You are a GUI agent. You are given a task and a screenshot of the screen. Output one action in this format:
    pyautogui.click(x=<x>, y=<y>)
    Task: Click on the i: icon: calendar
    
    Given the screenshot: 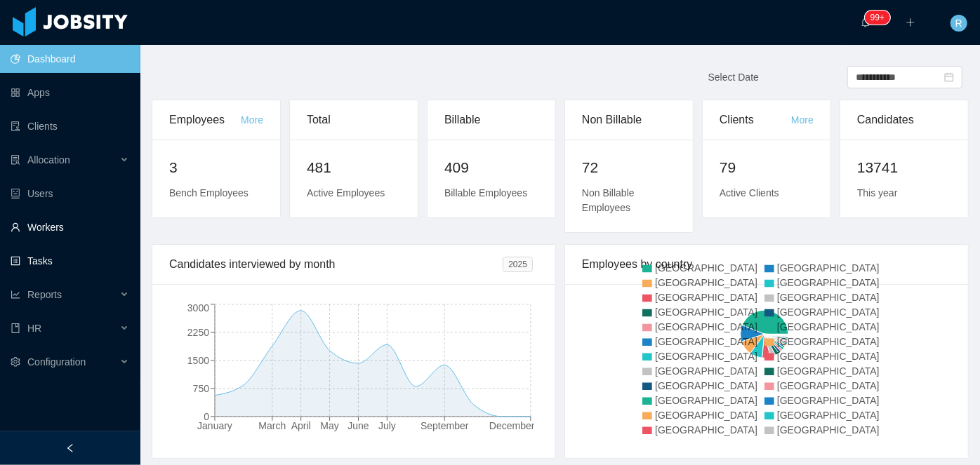 What is the action you would take?
    pyautogui.click(x=949, y=77)
    